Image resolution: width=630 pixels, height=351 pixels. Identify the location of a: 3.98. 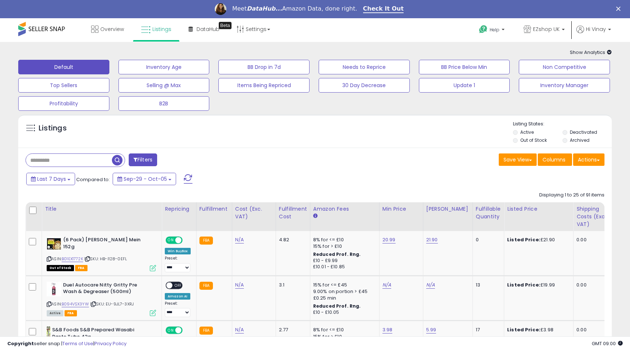
(388, 330).